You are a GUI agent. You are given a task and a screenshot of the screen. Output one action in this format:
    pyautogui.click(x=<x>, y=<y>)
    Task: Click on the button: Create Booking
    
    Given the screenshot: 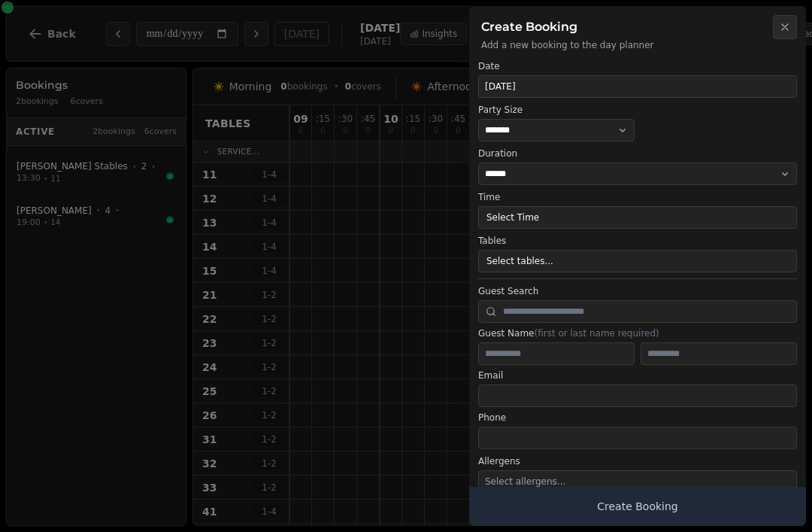 What is the action you would take?
    pyautogui.click(x=637, y=506)
    